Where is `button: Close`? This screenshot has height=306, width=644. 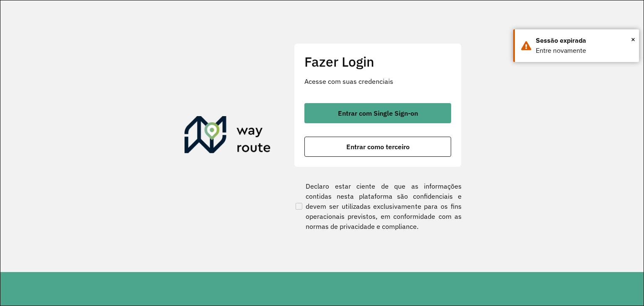
button: Close is located at coordinates (633, 40).